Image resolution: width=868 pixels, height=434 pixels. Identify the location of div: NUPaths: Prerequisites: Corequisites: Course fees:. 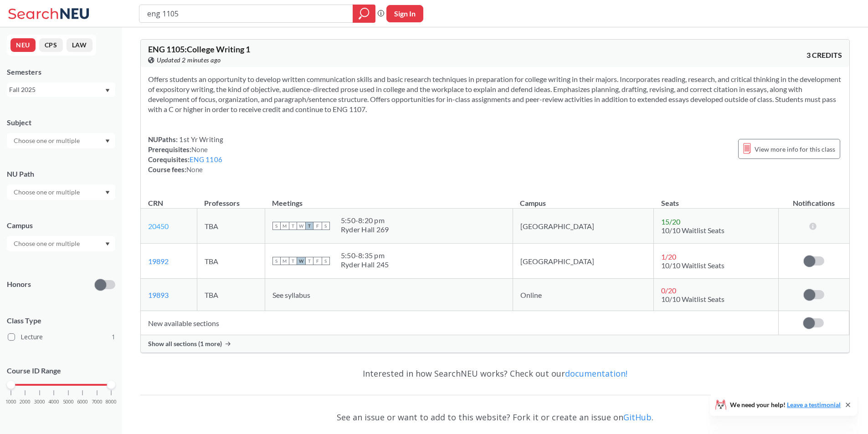
(185, 154).